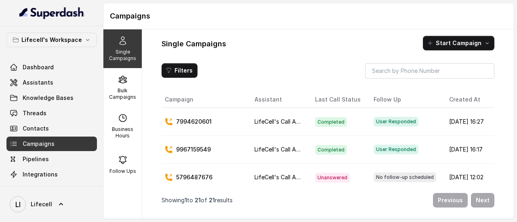 The width and height of the screenshot is (517, 222). I want to click on p: 9967159549, so click(193, 150).